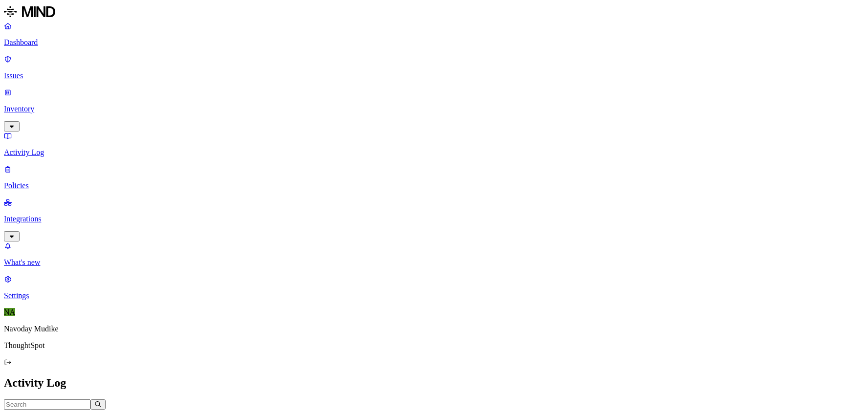 The image size is (868, 414). What do you see at coordinates (434, 109) in the screenshot?
I see `p: Inventory` at bounding box center [434, 109].